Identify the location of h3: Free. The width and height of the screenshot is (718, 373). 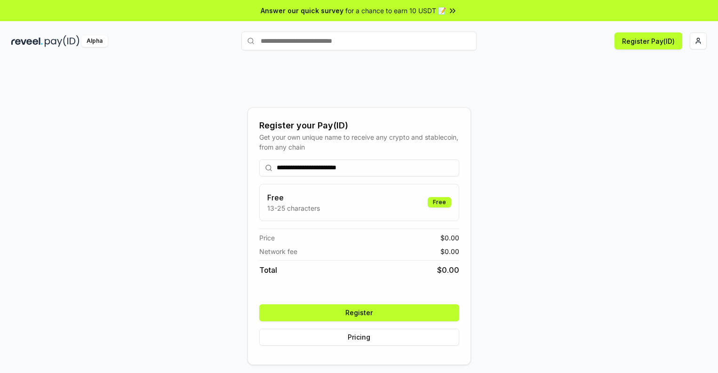
(293, 198).